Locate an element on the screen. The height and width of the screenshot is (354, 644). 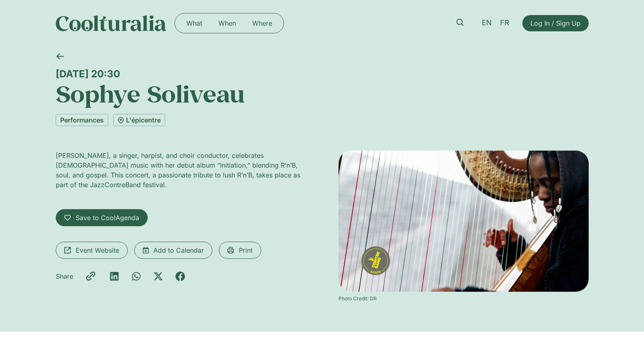
a: Event Website is located at coordinates (91, 250).